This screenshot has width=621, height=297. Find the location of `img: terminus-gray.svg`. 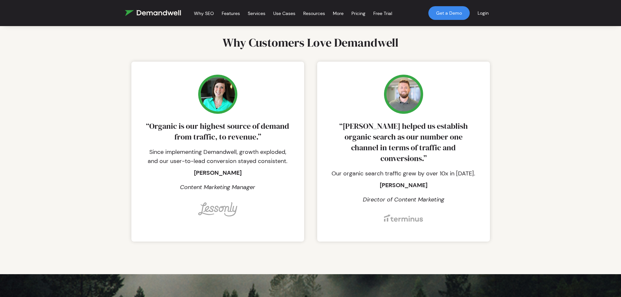

img: terminus-gray.svg is located at coordinates (404, 218).